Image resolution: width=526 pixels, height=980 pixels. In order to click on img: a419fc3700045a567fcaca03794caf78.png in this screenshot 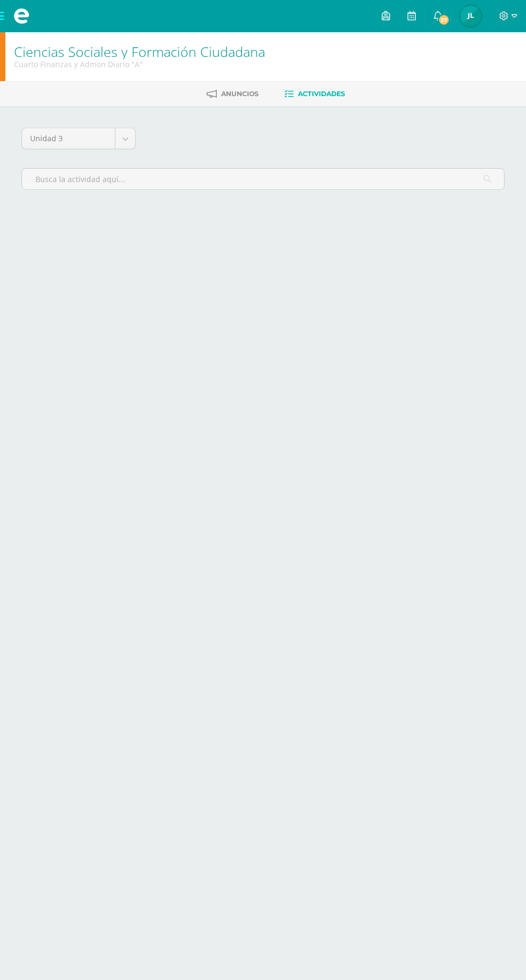, I will do `click(471, 17)`.